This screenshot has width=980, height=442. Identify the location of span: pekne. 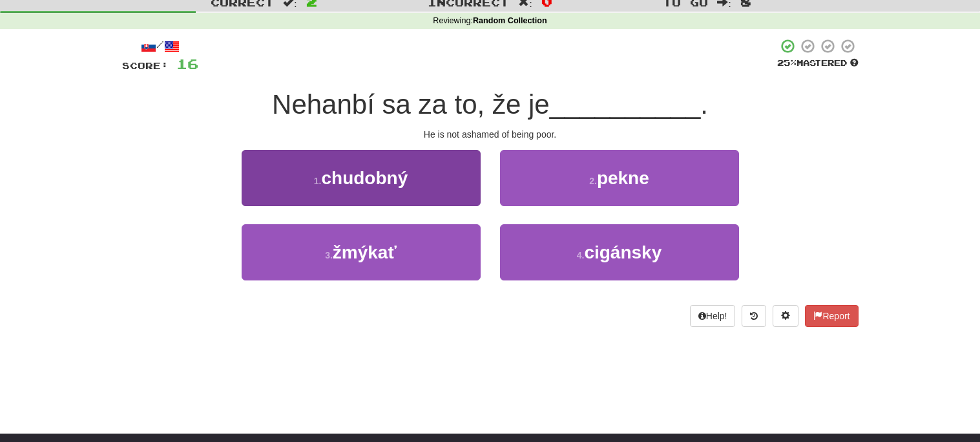
(623, 177).